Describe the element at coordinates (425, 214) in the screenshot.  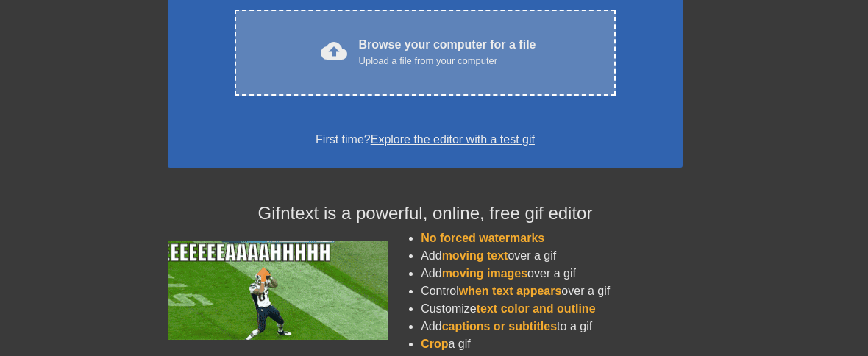
I see `h4: Gifntext is a powerful, online, free gif editor` at that location.